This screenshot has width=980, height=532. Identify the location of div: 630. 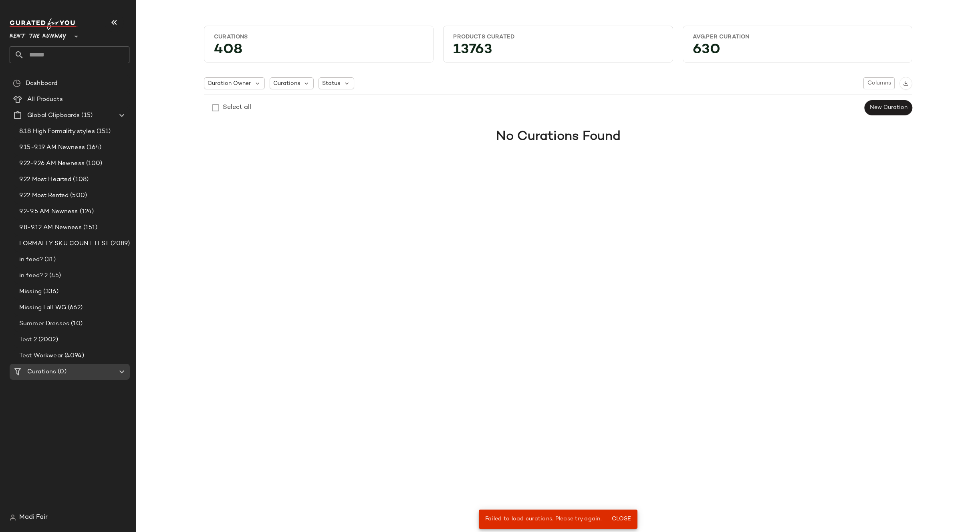
(797, 52).